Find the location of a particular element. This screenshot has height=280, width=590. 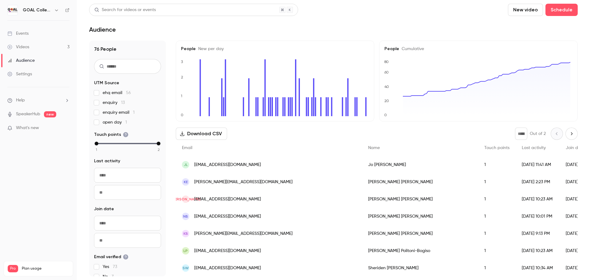

span: Cumulative is located at coordinates (412, 49).